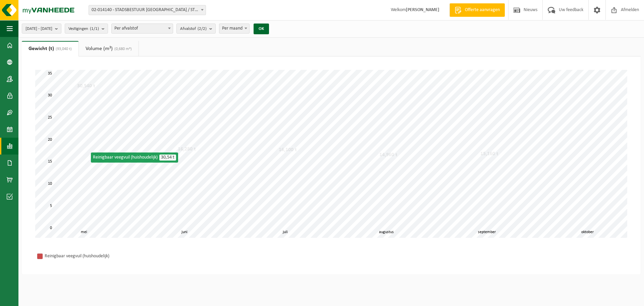 The width and height of the screenshot is (644, 306). What do you see at coordinates (109, 49) in the screenshot?
I see `a: Volume (m³)` at bounding box center [109, 49].